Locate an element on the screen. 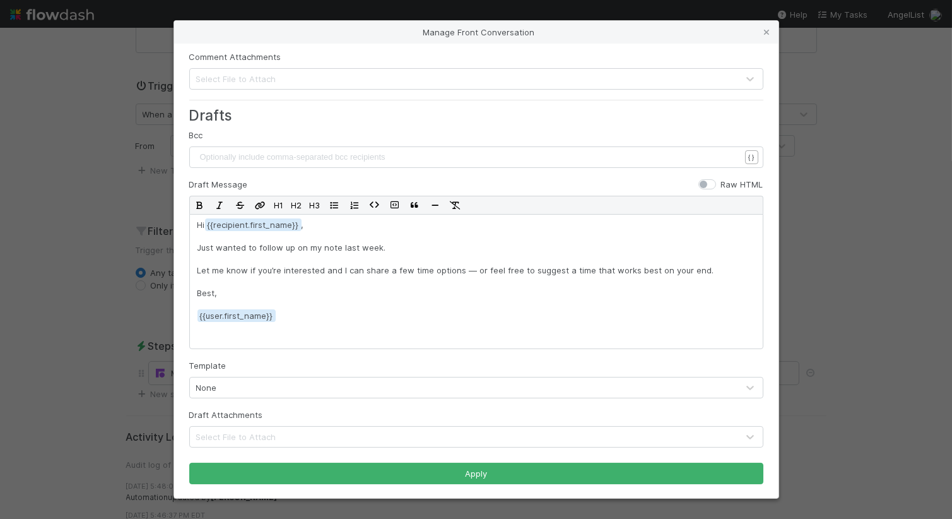 Image resolution: width=952 pixels, height=519 pixels. button: Code Block is located at coordinates (395, 205).